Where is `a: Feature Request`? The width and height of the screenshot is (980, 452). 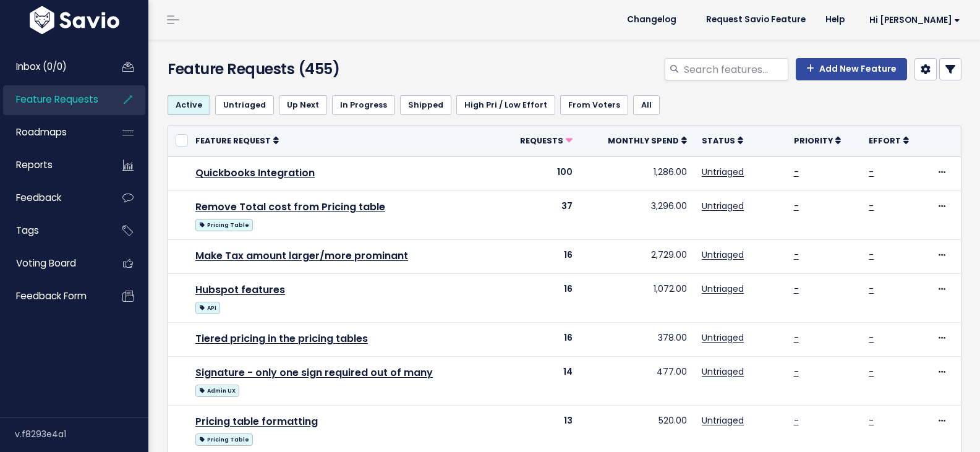 a: Feature Request is located at coordinates (237, 141).